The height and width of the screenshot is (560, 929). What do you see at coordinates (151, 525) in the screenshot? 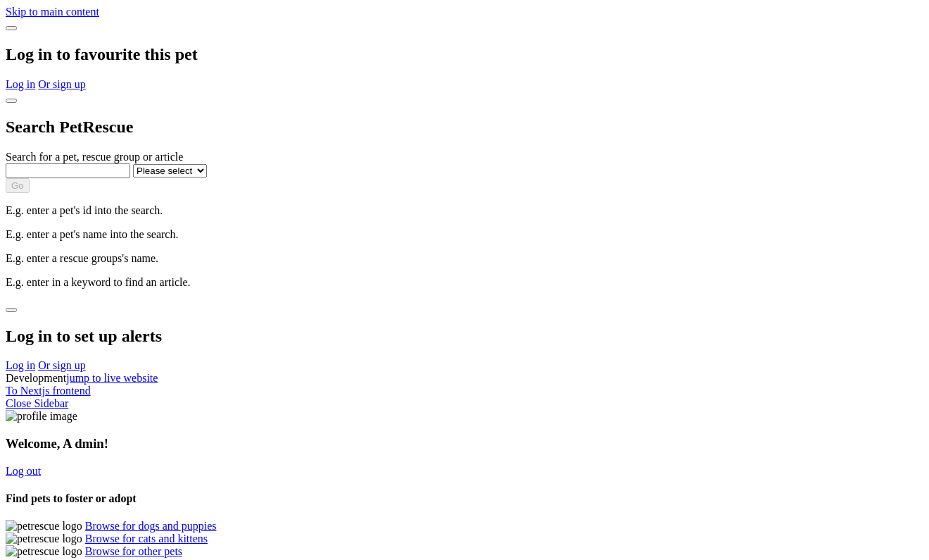
I see `a: Browse for dogs and puppies` at bounding box center [151, 525].